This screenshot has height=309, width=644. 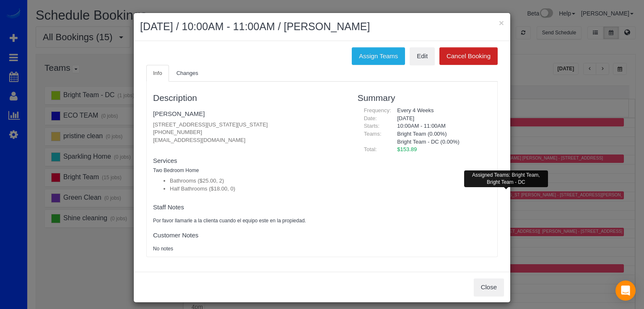 What do you see at coordinates (506, 179) in the screenshot?
I see `div: Assigned Teams: Bright Team, Bright Team - DC` at bounding box center [506, 179].